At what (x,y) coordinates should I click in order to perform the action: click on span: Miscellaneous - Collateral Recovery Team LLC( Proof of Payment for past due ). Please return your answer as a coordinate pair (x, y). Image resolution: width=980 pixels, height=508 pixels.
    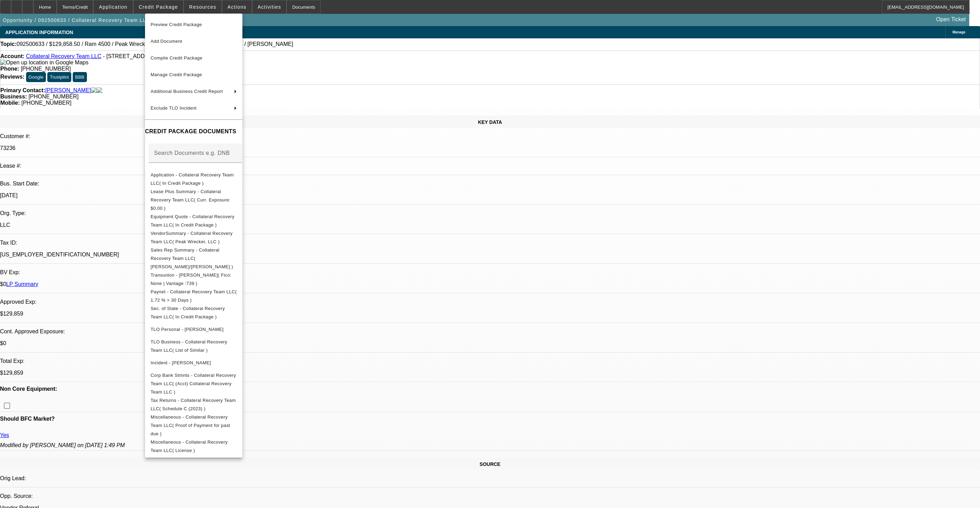
    Looking at the image, I should click on (190, 425).